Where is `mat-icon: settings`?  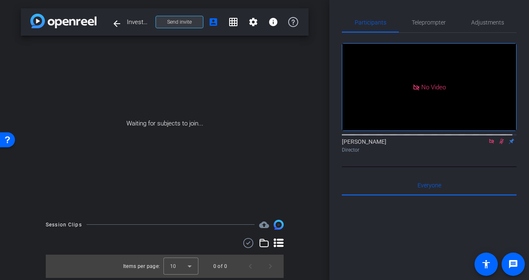 mat-icon: settings is located at coordinates (253, 22).